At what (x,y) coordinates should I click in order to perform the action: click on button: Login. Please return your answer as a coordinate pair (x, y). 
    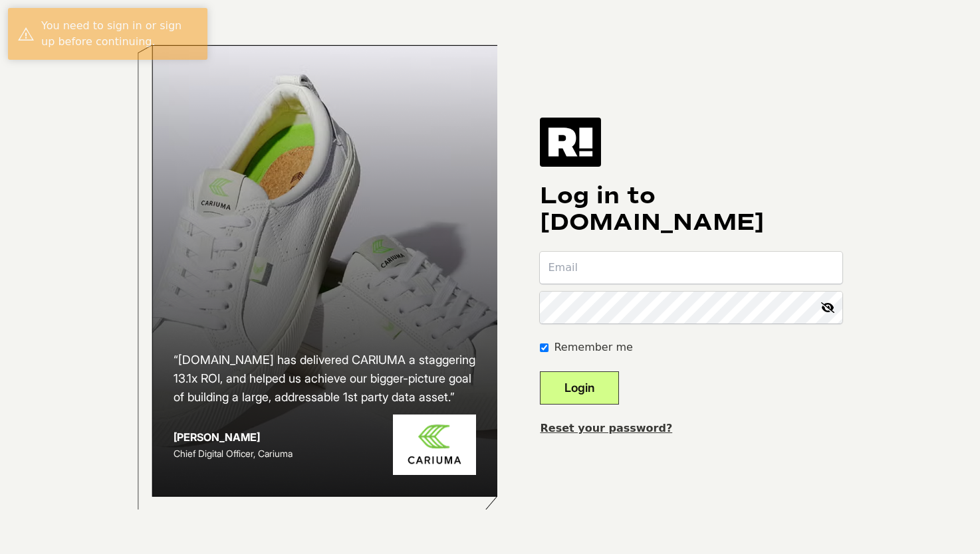
    Looking at the image, I should click on (579, 388).